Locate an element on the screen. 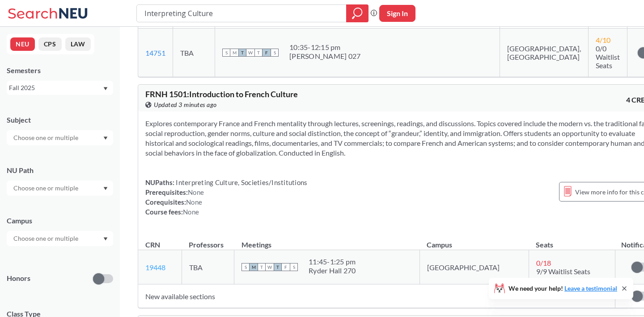 This screenshot has width=644, height=317. div: 10:35 - 12:15 pm is located at coordinates (325, 47).